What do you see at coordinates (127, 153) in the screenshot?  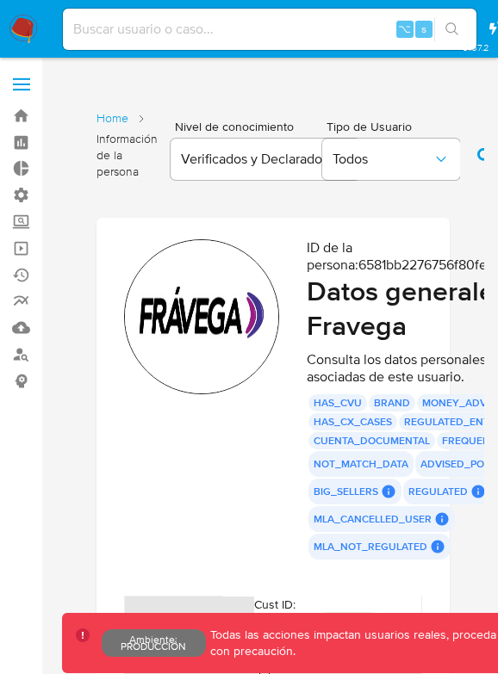 I see `nav: List of pages` at bounding box center [127, 153].